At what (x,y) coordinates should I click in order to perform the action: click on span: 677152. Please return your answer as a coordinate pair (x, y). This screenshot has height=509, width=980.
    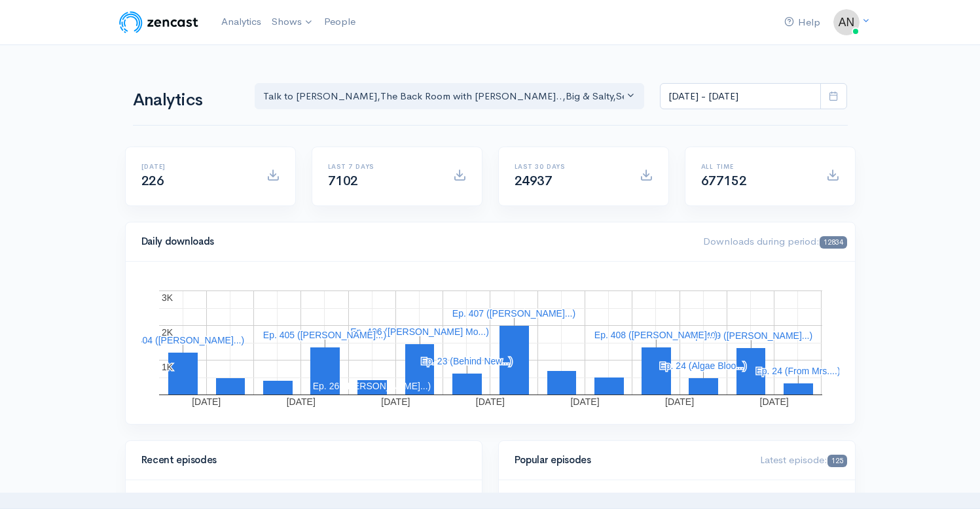
    Looking at the image, I should click on (724, 181).